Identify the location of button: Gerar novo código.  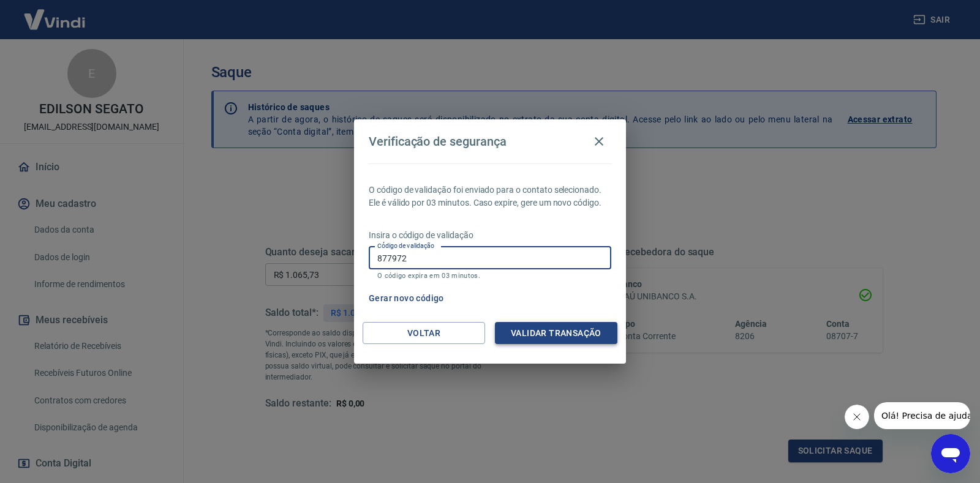
(406, 298).